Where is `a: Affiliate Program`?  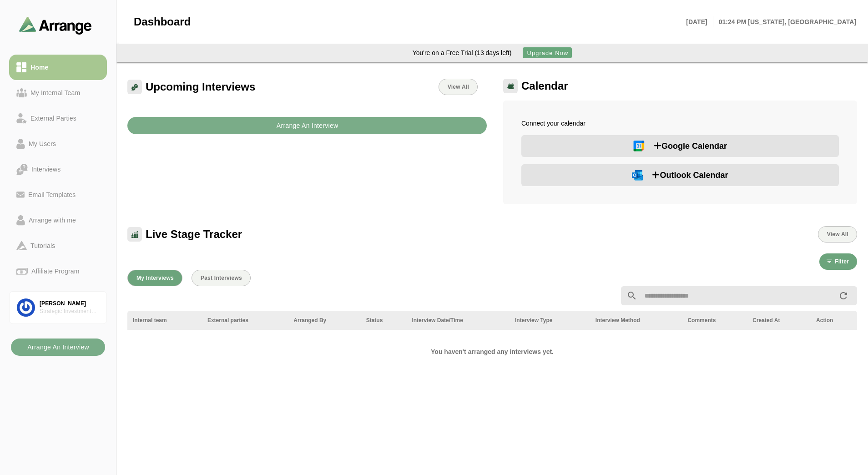 a: Affiliate Program is located at coordinates (58, 271).